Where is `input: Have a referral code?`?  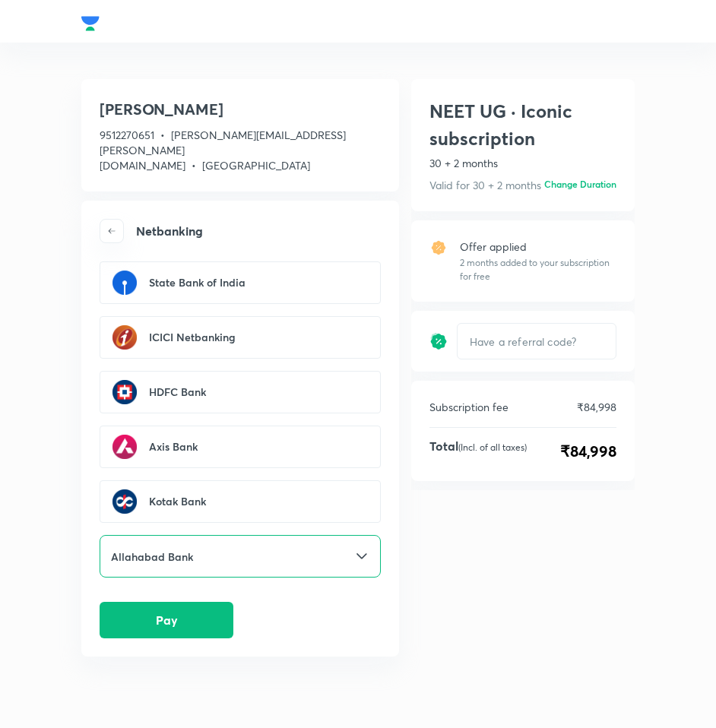
input: Have a referral code? is located at coordinates (537, 341).